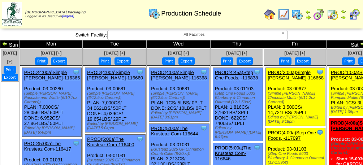 The width and height of the screenshot is (363, 165). What do you see at coordinates (333, 14) in the screenshot?
I see `img: calendarinout.gif` at bounding box center [333, 14].